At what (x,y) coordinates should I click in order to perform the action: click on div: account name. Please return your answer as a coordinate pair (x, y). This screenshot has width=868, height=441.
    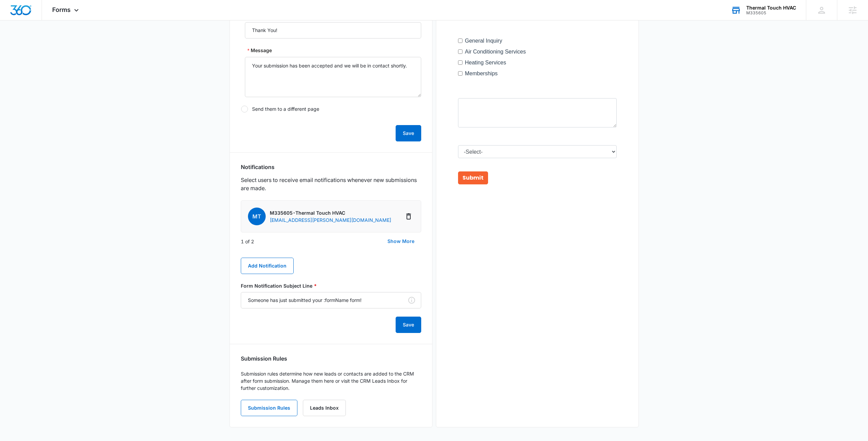
    Looking at the image, I should click on (771, 8).